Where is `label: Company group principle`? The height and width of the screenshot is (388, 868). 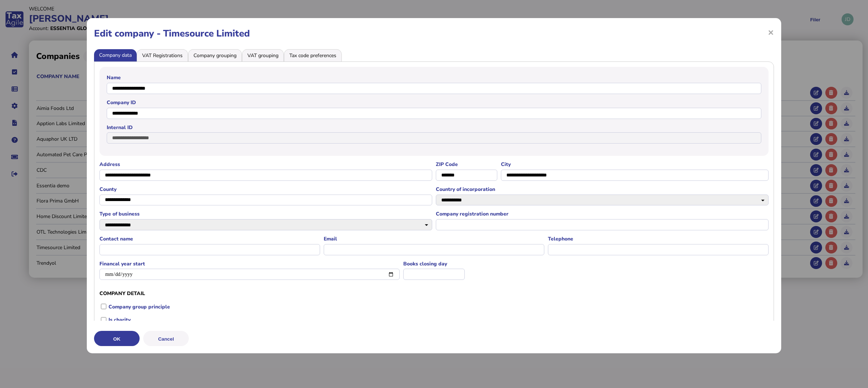 label: Company group principle is located at coordinates (438, 307).